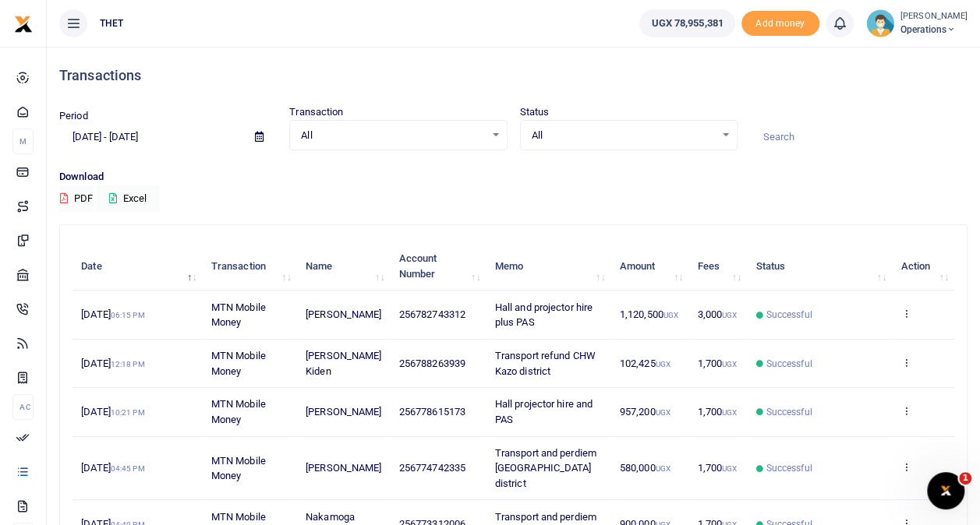 The width and height of the screenshot is (980, 525). What do you see at coordinates (645, 468) in the screenshot?
I see `span: 580,000` at bounding box center [645, 468].